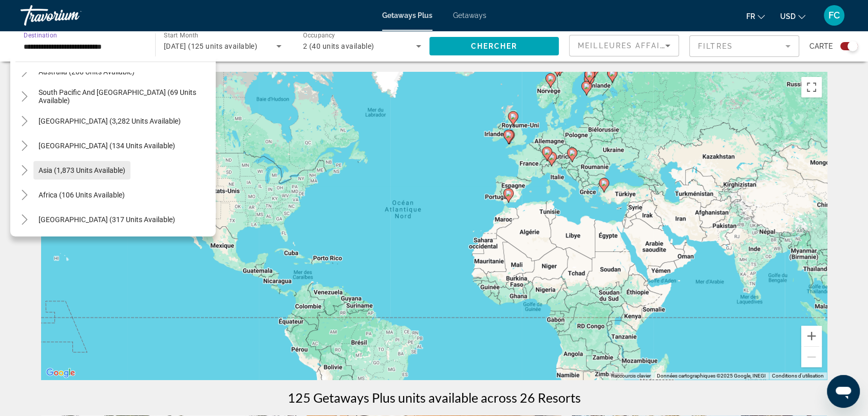  Describe the element at coordinates (82, 195) in the screenshot. I see `button: Africa (106 units available)` at that location.